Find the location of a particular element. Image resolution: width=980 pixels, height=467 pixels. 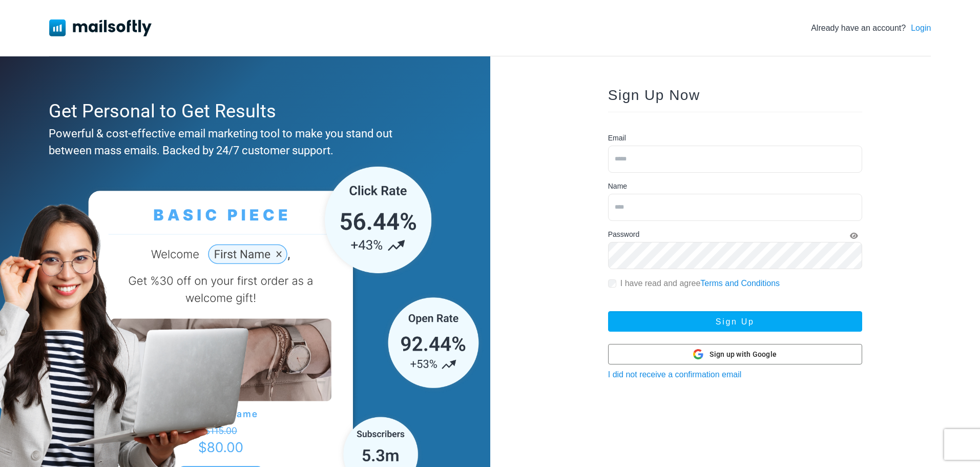

label: Name is located at coordinates (617, 186).